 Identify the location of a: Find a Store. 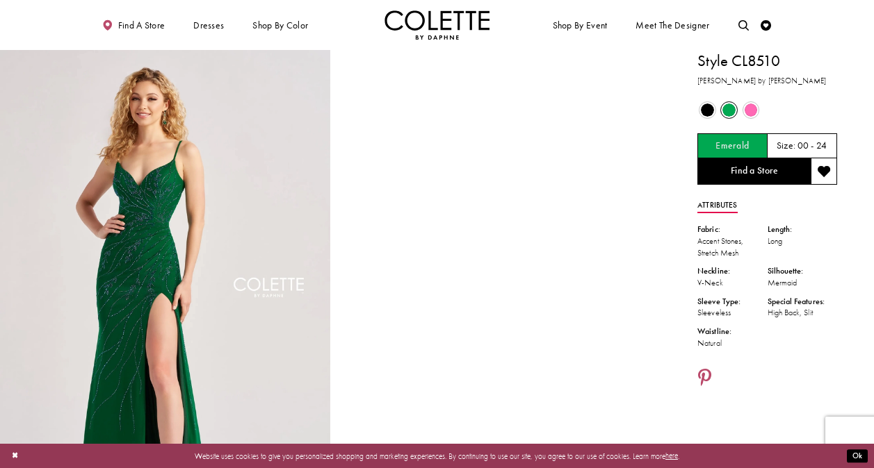
(753, 172).